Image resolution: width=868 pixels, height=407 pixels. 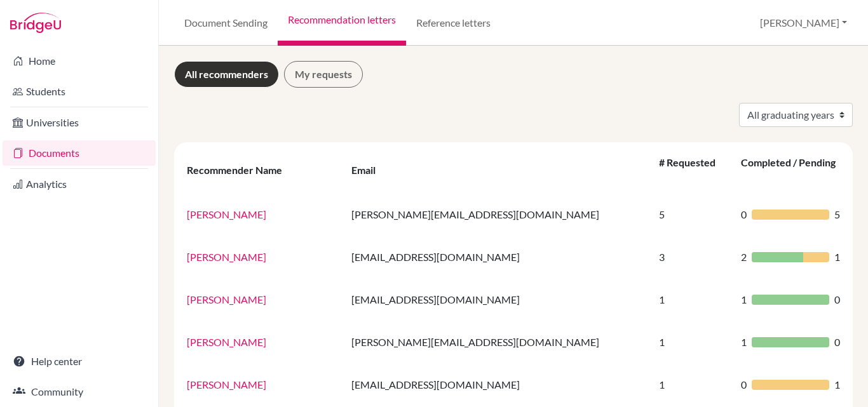 I want to click on td: 3, so click(x=692, y=257).